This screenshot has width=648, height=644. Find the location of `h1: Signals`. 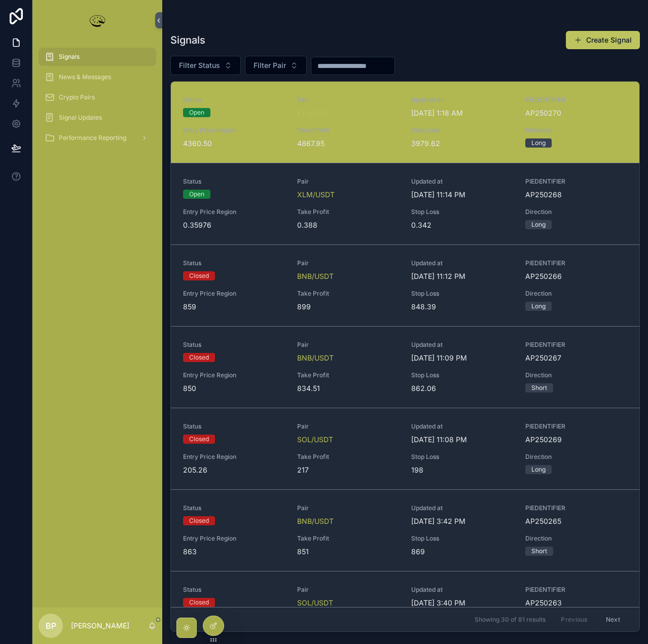

h1: Signals is located at coordinates (188, 40).